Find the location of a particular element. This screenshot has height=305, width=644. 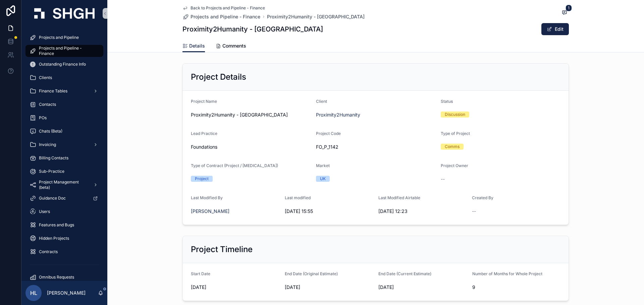

h2: Project Timeline is located at coordinates (221, 249).